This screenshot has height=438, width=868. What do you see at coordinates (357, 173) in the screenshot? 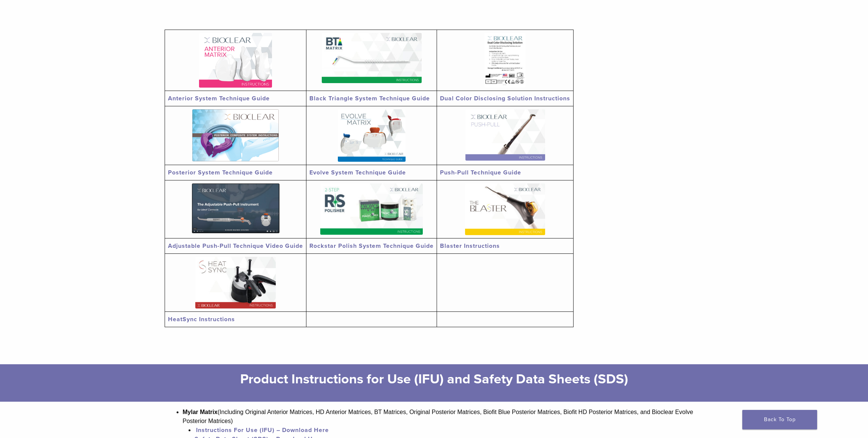
I see `a: Evolve System Technique Guide` at bounding box center [357, 173].